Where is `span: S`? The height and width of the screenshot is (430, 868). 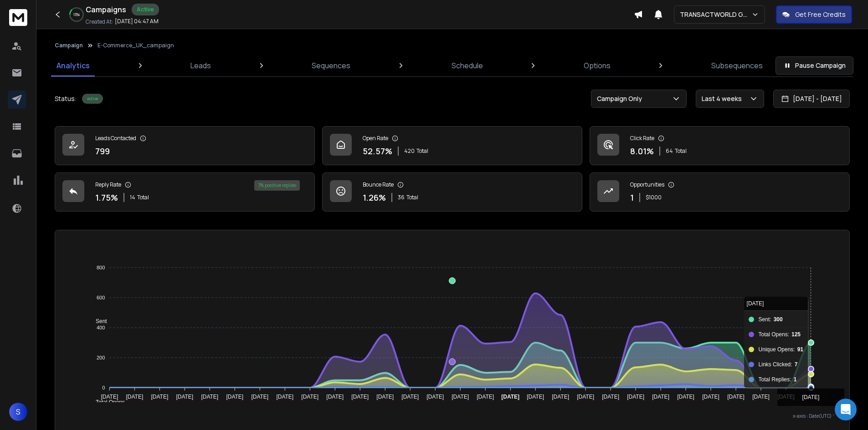 span: S is located at coordinates (18, 412).